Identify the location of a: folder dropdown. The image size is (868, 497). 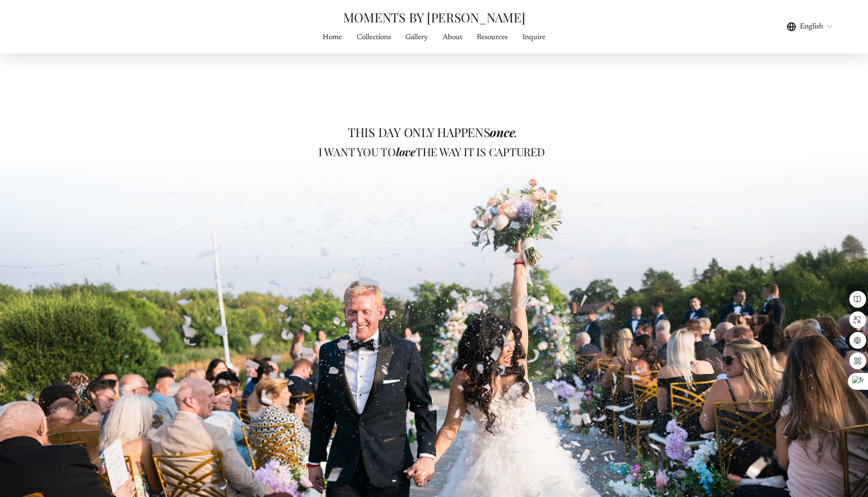
(417, 38).